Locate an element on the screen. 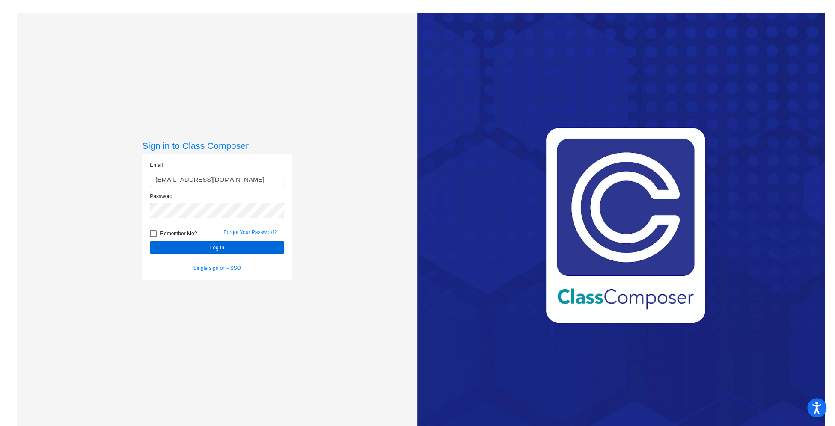  a: Single sign on - SSO is located at coordinates (217, 268).